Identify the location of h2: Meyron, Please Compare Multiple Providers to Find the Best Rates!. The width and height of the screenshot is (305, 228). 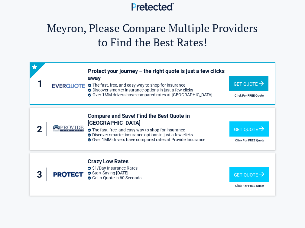
(152, 35).